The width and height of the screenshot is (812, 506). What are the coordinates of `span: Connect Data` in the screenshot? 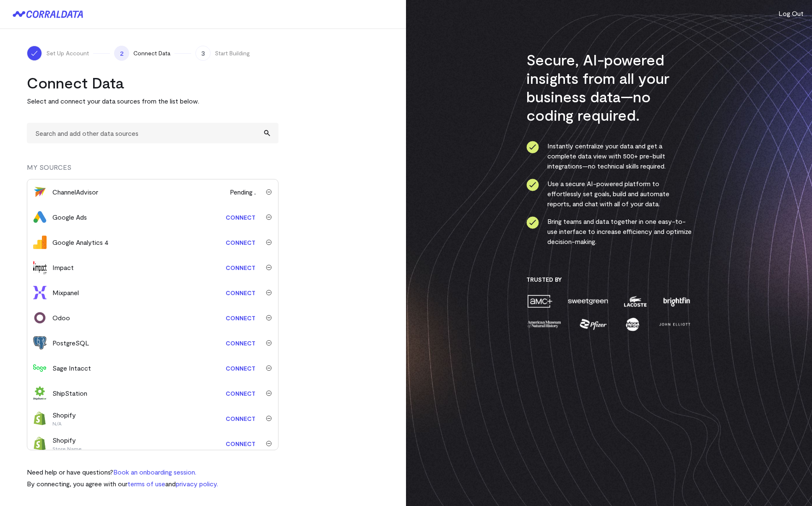 It's located at (152, 53).